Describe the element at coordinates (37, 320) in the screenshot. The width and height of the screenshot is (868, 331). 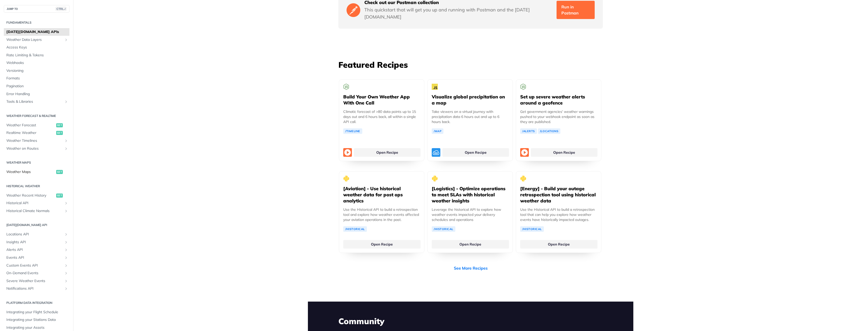
I see `a: Integrating your Stations Data` at that location.